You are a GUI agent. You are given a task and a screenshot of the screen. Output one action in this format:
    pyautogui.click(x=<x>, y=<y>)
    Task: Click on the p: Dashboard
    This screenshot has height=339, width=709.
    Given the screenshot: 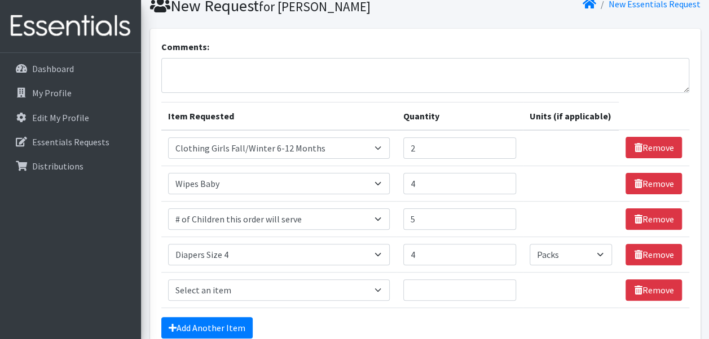 What is the action you would take?
    pyautogui.click(x=53, y=69)
    